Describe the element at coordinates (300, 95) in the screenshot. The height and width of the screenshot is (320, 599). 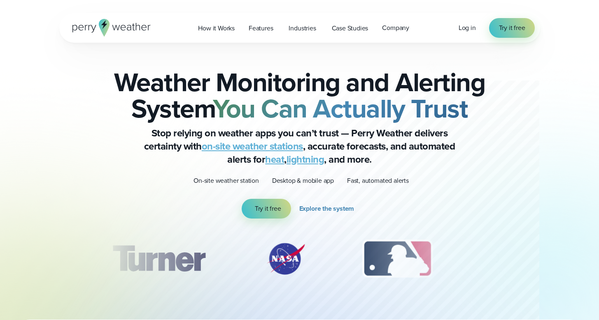
I see `h2: Weather Monitoring and Alerting System` at that location.